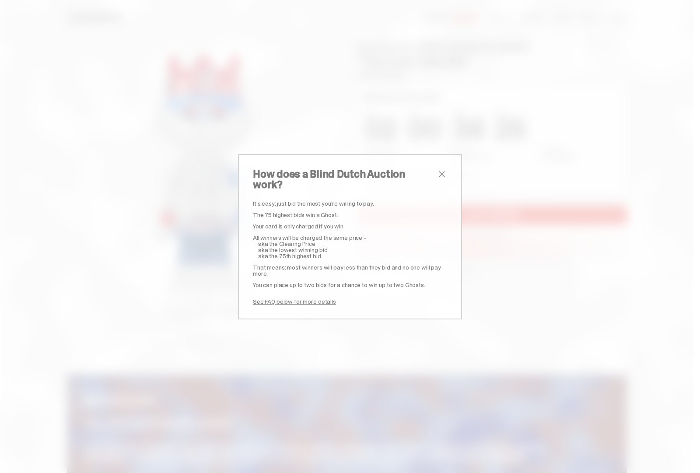 The height and width of the screenshot is (473, 700). I want to click on button: close, so click(442, 174).